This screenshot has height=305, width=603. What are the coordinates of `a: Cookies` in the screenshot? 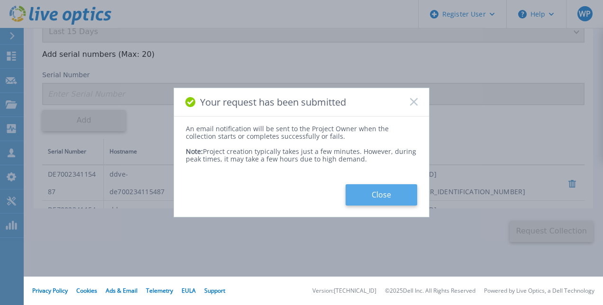 It's located at (87, 291).